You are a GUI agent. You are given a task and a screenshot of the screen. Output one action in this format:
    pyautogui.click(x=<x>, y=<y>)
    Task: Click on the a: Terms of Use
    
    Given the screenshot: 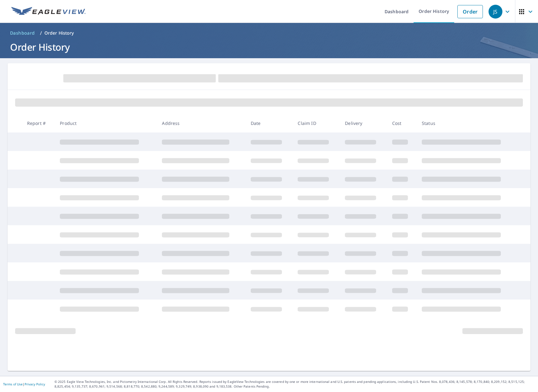 What is the action you would take?
    pyautogui.click(x=13, y=384)
    